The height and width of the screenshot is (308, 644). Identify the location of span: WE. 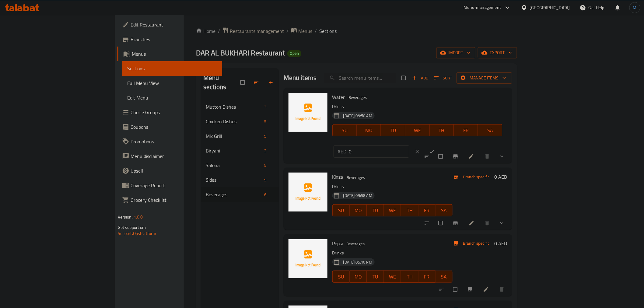
(418, 131).